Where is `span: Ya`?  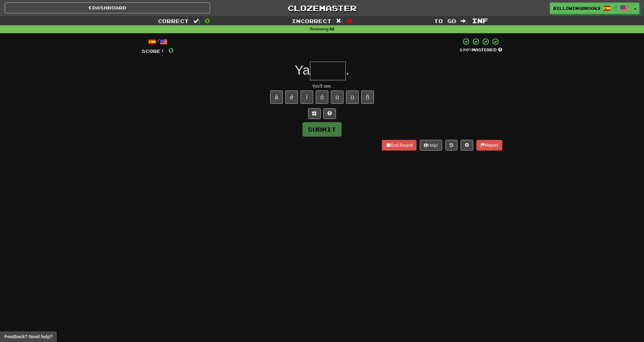
span: Ya is located at coordinates (302, 70).